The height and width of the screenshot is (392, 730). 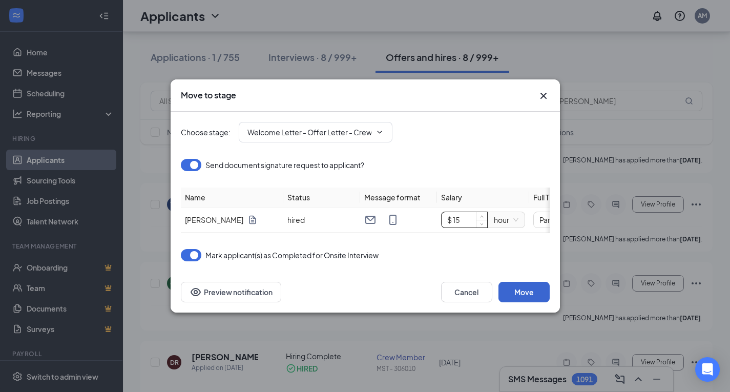 What do you see at coordinates (292, 255) in the screenshot?
I see `span: Mark applicant(s) as Completed for Onsite Interview` at bounding box center [292, 255].